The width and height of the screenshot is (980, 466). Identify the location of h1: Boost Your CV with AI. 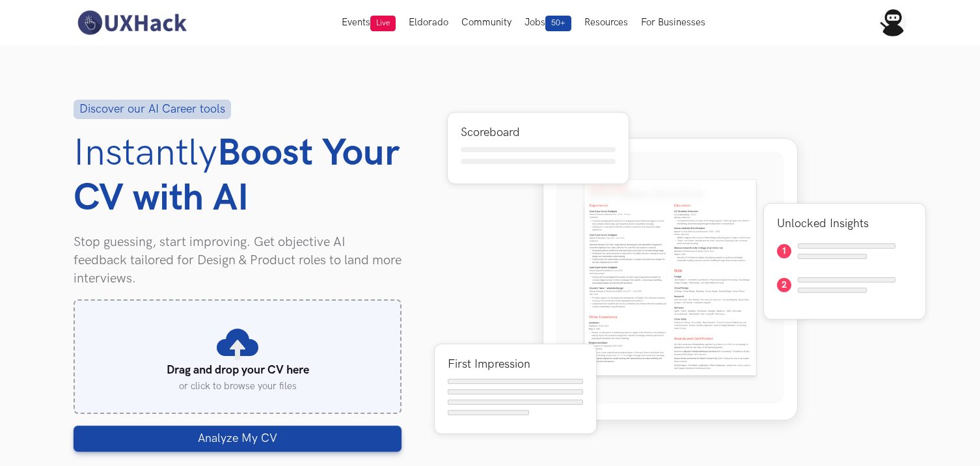
(237, 176).